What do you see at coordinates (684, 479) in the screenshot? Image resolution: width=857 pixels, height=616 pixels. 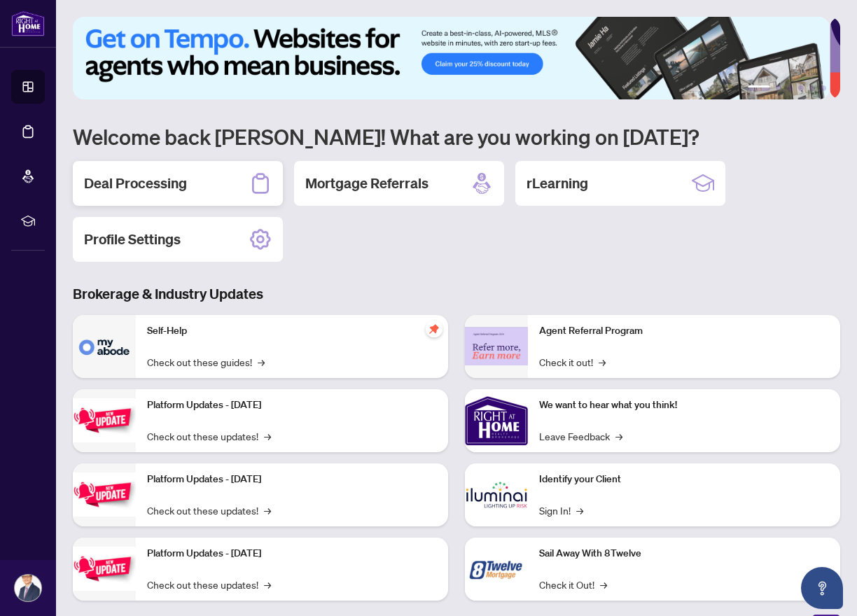 I see `p: Identify your Client` at bounding box center [684, 479].